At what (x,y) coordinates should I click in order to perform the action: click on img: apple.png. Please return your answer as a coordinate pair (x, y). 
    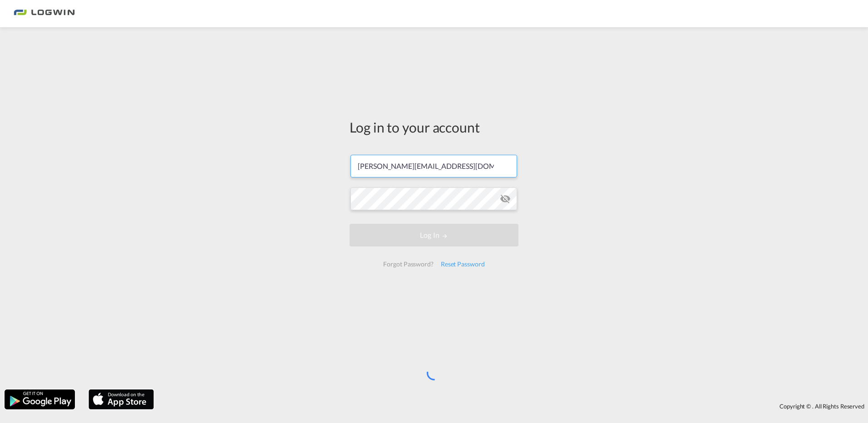
    Looking at the image, I should click on (121, 399).